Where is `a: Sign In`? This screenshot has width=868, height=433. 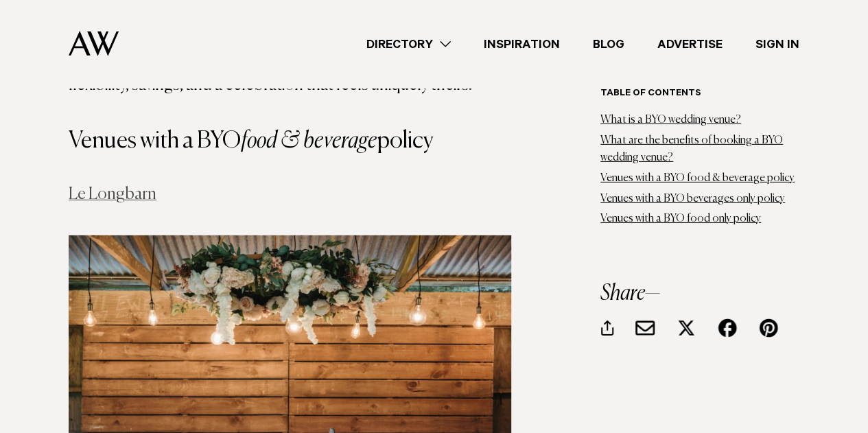 a: Sign In is located at coordinates (777, 44).